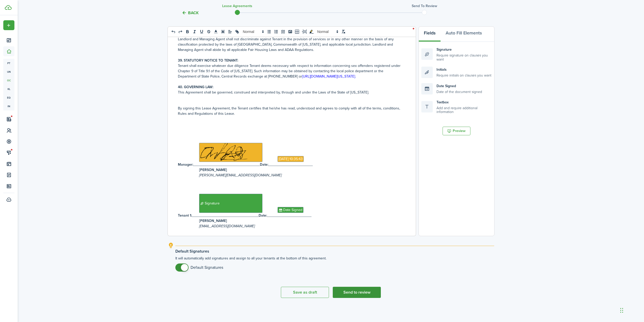  Describe the element at coordinates (201, 32) in the screenshot. I see `button: underline` at that location.